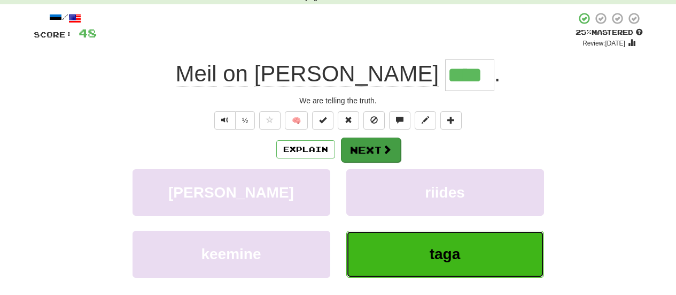  I want to click on button: keemine, so click(232, 253).